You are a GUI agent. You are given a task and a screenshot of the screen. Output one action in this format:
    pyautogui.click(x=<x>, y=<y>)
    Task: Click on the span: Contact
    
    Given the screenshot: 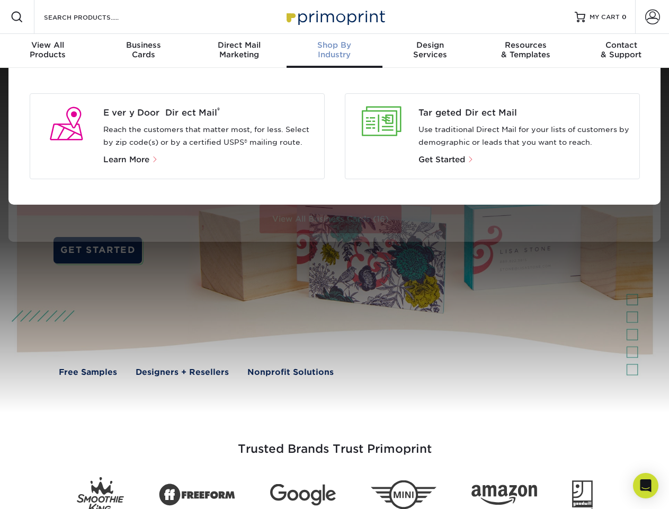 What is the action you would take?
    pyautogui.click(x=622, y=45)
    